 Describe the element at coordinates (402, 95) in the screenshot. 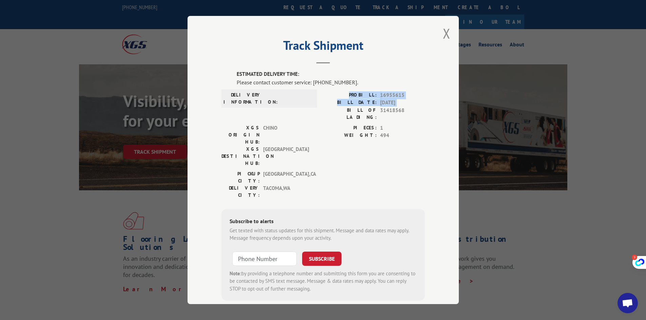

I see `span: 16955615` at that location.